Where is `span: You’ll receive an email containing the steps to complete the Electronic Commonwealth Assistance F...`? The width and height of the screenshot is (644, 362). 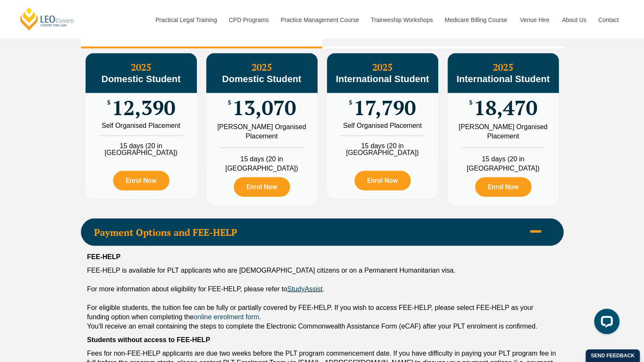 span: You’ll receive an email containing the steps to complete the Electronic Commonwealth Assistance F... is located at coordinates (312, 326).